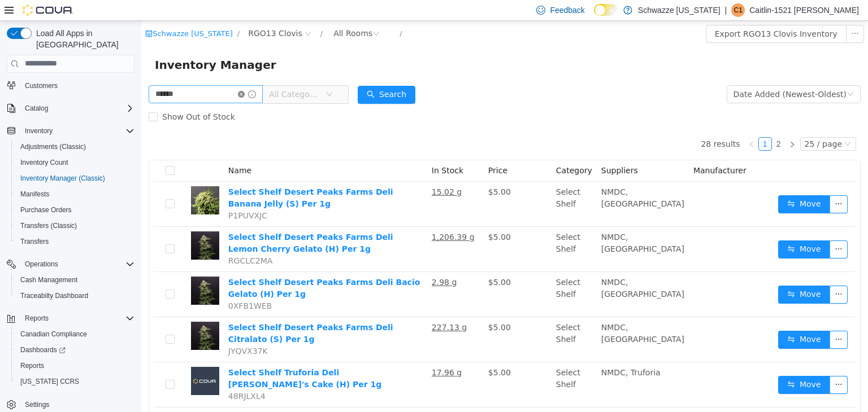  Describe the element at coordinates (42, 86) in the screenshot. I see `a: Customers` at that location.